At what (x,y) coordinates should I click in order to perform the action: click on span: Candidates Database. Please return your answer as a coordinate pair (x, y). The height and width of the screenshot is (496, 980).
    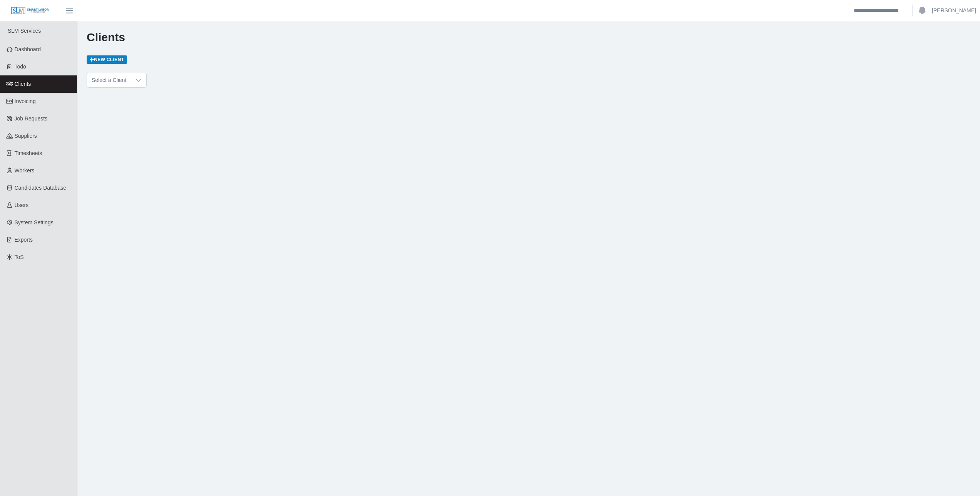
    Looking at the image, I should click on (40, 188).